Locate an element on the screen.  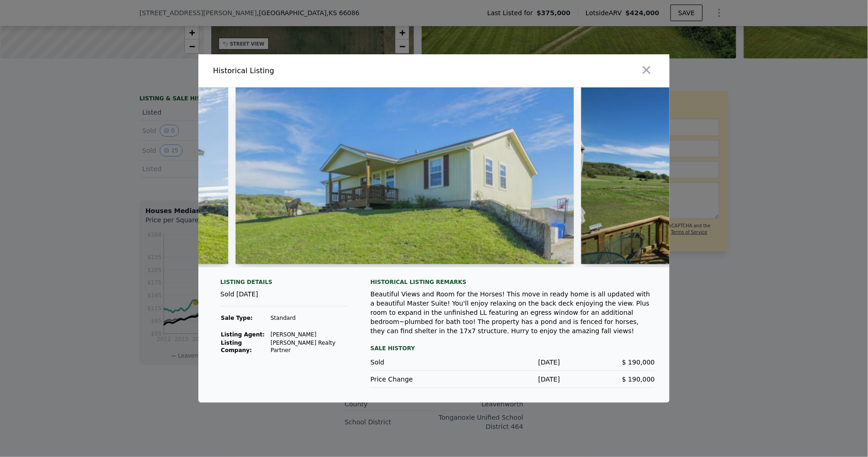
div: Beautiful Views and Room for the Horses! This move in ready home is all updated with a beautiful ... is located at coordinates (513, 312).